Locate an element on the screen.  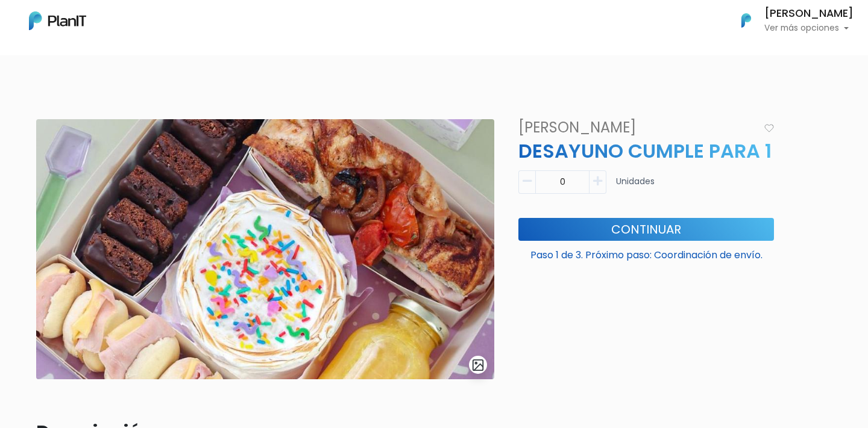
img: WhatsApp_Image_2025-02-28_at_13.43.42__2_.jpeg is located at coordinates (265, 250).